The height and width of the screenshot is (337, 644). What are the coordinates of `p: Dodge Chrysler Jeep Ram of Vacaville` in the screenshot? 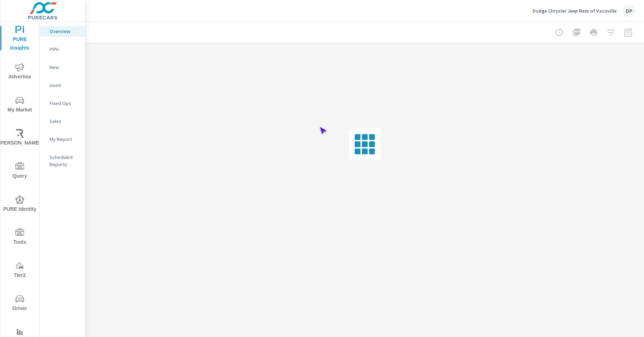 It's located at (575, 11).